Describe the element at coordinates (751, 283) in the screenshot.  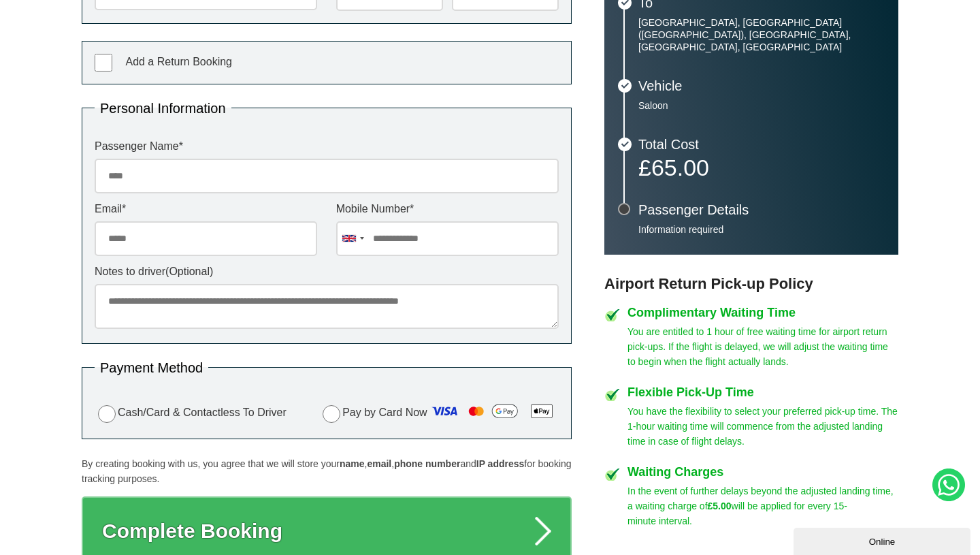
I see `h3: Airport Return Pick-up Policy` at that location.